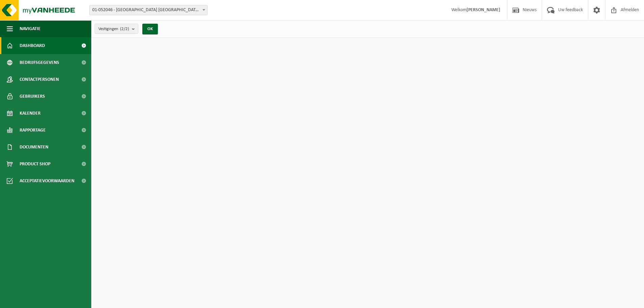 This screenshot has height=308, width=644. I want to click on span: Vestigingen, so click(114, 29).